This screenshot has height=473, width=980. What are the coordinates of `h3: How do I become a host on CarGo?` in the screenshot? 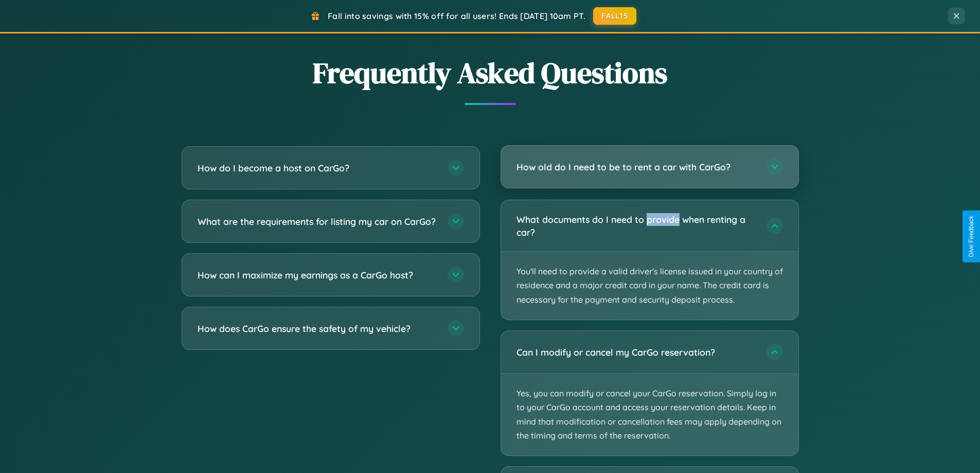 It's located at (317, 168).